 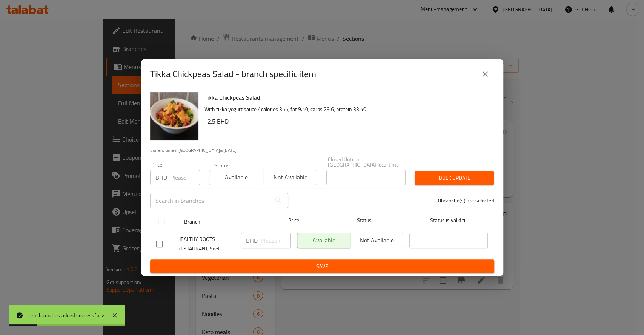 I want to click on p: 0 branche(s) are selected, so click(x=466, y=201).